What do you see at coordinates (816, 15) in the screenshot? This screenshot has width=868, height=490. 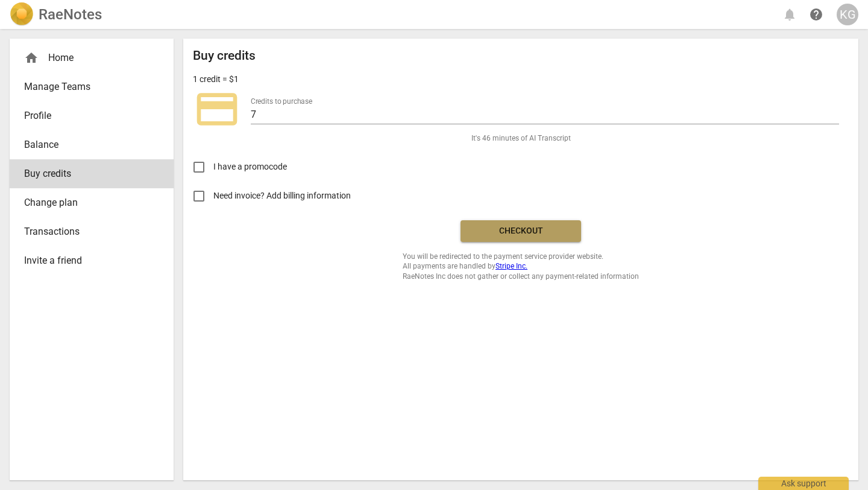 I see `a: Help` at bounding box center [816, 15].